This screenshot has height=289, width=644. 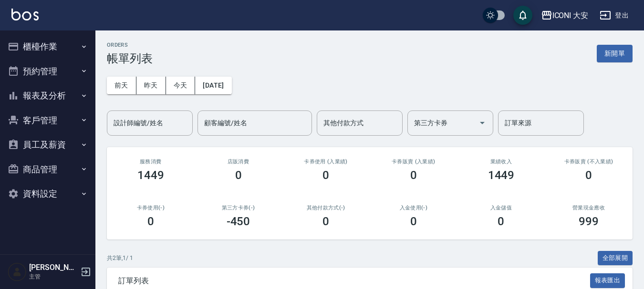 What do you see at coordinates (325, 207) in the screenshot?
I see `h2: 其他付款方式(-)` at bounding box center [325, 207].